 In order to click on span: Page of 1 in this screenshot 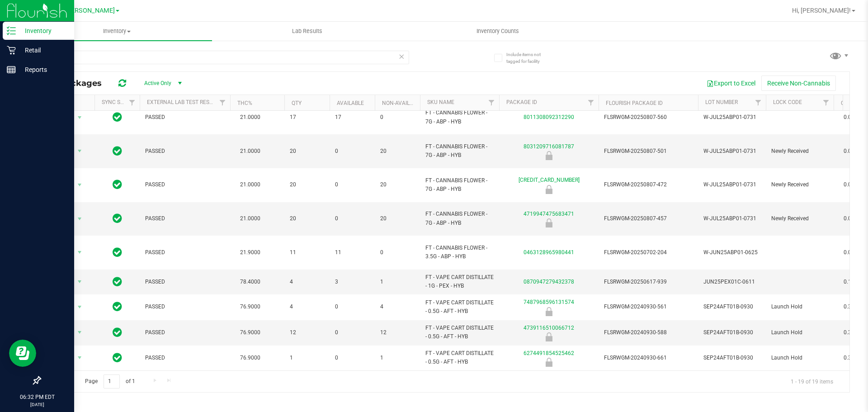, I will do `click(110, 381)`.